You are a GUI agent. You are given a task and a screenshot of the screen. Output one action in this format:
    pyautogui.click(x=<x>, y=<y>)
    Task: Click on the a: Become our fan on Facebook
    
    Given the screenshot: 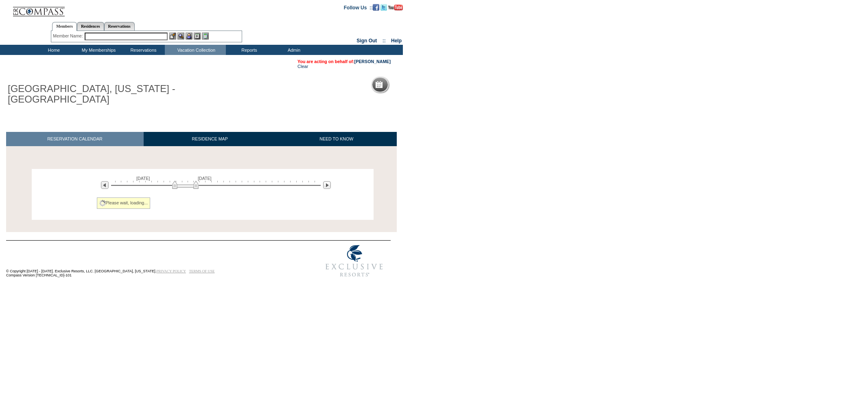 What is the action you would take?
    pyautogui.click(x=376, y=7)
    